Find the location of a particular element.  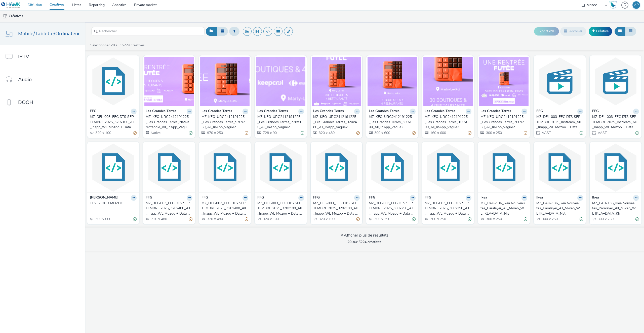

div: MZ_KFO-URG2412191225_Les Grandes Terres_728x90_All_InApp_Vague2 is located at coordinates (280, 122).